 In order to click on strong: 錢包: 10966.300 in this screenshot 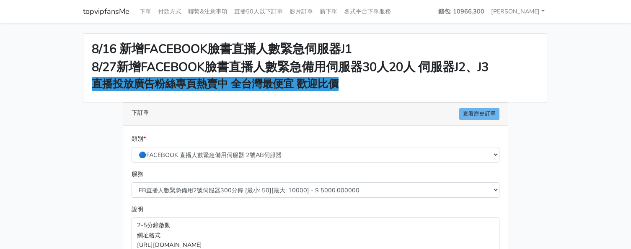, I will do `click(462, 11)`.